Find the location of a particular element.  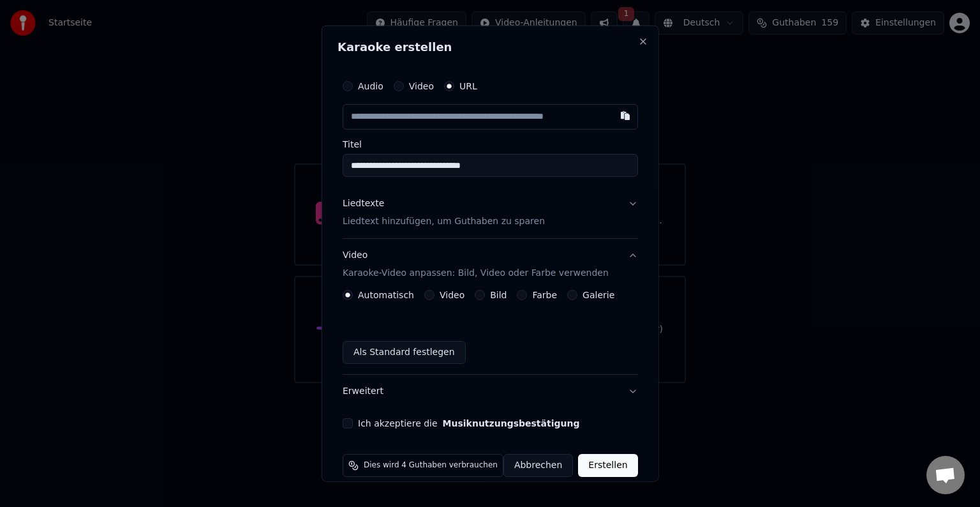

label: Titel is located at coordinates (490, 145).